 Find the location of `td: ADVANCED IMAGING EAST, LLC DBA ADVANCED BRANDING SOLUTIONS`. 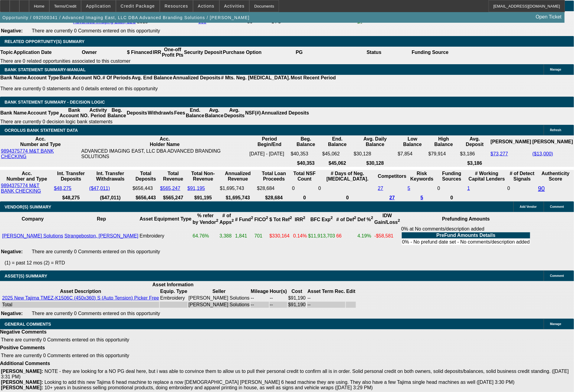

td: ADVANCED IMAGING EAST, LLC DBA ADVANCED BRANDING SOLUTIONS is located at coordinates (165, 154).